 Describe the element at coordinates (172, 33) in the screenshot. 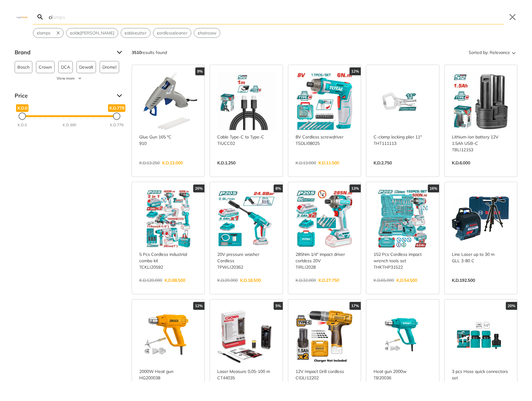

I see `div: Suggestion: cordless cleaner` at that location.